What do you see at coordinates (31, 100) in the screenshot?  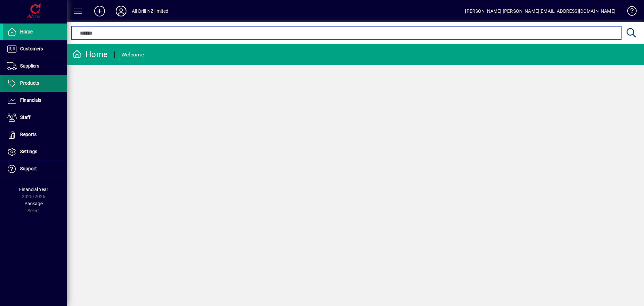 I see `span: Financials` at bounding box center [31, 100].